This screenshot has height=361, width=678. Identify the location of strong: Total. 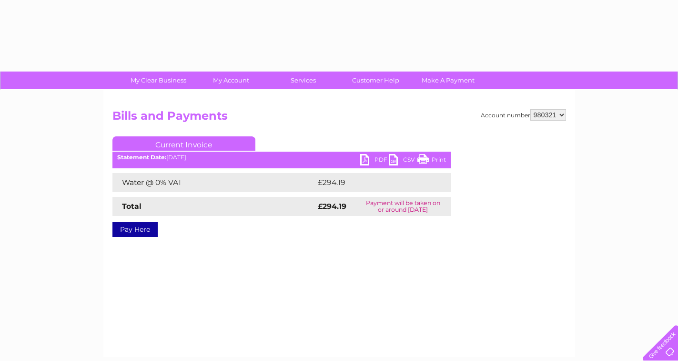
(132, 206).